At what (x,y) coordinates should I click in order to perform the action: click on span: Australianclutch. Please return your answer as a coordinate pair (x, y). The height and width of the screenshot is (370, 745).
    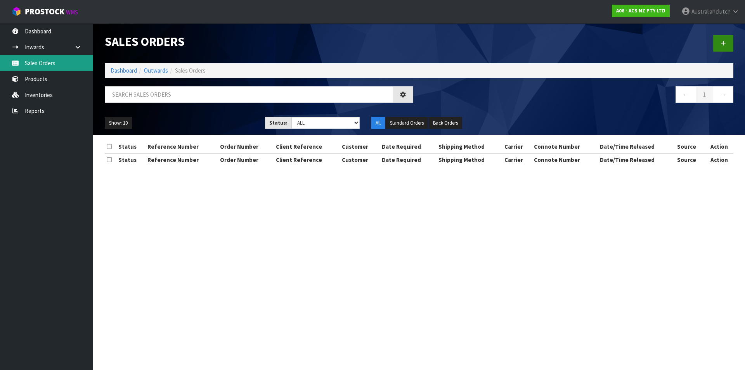
    Looking at the image, I should click on (710, 11).